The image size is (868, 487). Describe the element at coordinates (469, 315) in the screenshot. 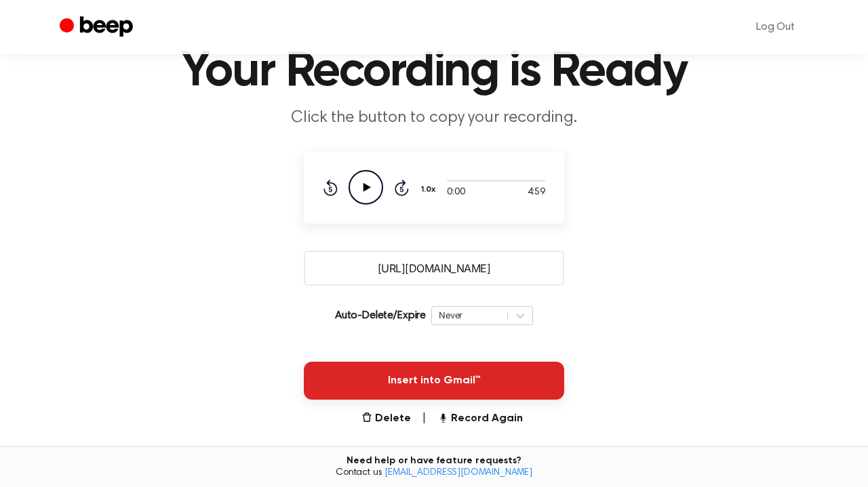

I see `div: Never` at that location.